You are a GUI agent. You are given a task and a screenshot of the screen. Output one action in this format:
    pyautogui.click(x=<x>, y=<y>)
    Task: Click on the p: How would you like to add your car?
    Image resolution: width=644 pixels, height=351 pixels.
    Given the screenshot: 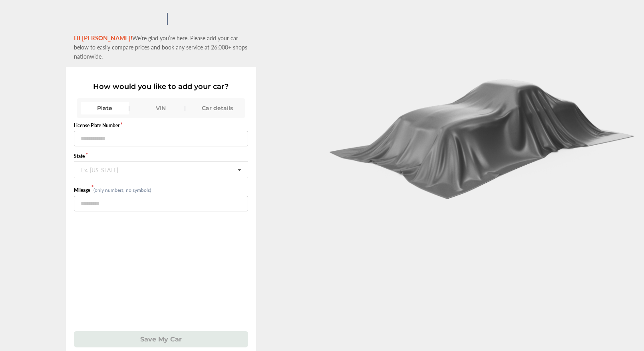 What is the action you would take?
    pyautogui.click(x=161, y=86)
    